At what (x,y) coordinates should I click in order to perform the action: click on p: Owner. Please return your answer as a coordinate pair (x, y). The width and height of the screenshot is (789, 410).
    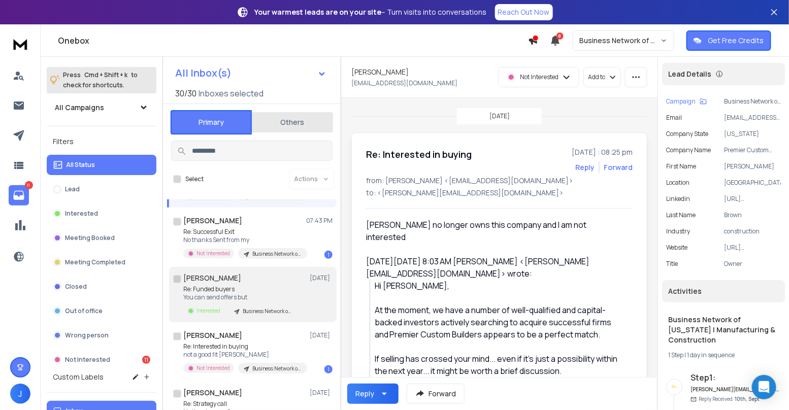
    Looking at the image, I should click on (752, 264).